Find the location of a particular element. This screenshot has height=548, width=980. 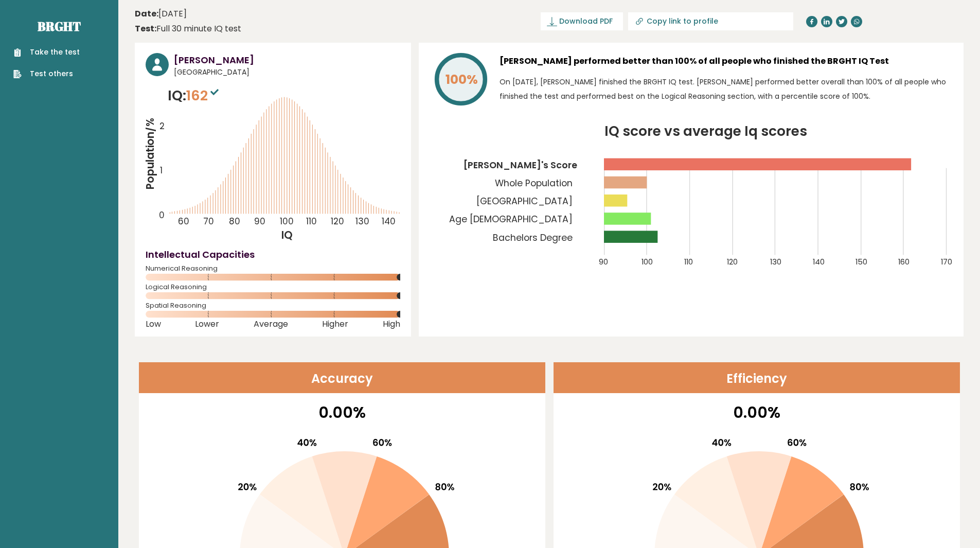

tspan: 1 is located at coordinates (161, 171).